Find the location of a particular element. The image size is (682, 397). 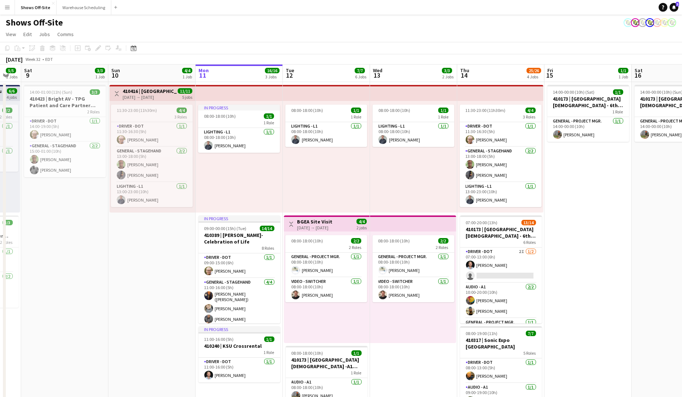

span: 14:00-01:00 (11h) (Sun) is located at coordinates (51, 92).